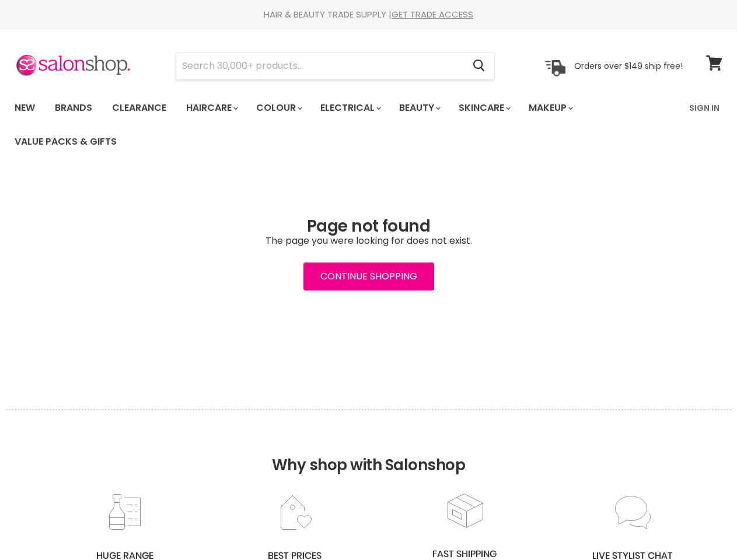  I want to click on a: New, so click(24, 108).